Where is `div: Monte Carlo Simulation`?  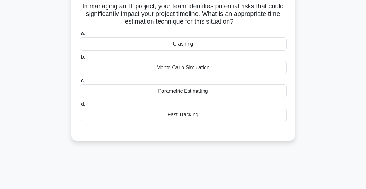
div: Monte Carlo Simulation is located at coordinates (183, 68).